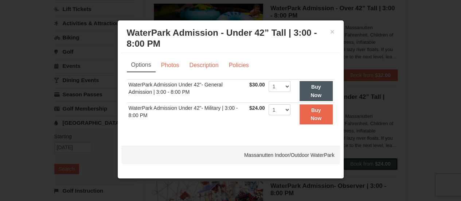  Describe the element at coordinates (231, 155) in the screenshot. I see `div: Massanutten Indoor/Outdoor WaterPark` at that location.